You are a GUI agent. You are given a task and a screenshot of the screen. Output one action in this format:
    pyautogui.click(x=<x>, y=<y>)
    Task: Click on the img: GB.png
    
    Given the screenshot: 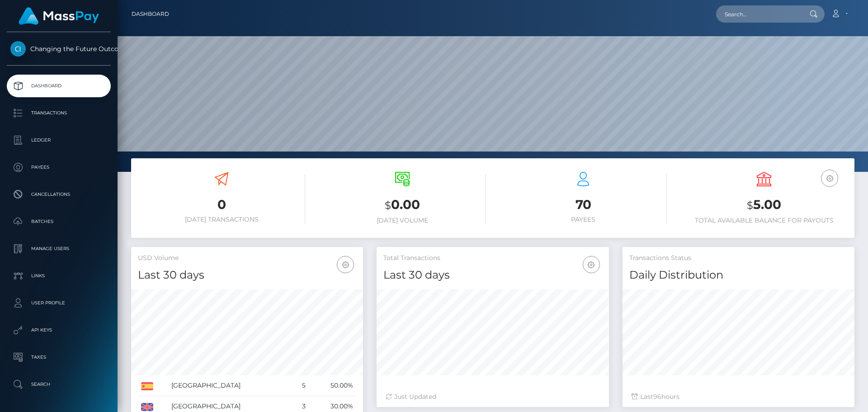 What is the action you would take?
    pyautogui.click(x=147, y=407)
    